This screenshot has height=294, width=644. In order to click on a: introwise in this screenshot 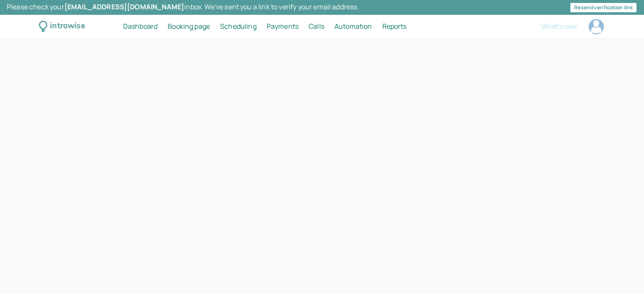, I will do `click(61, 26)`.